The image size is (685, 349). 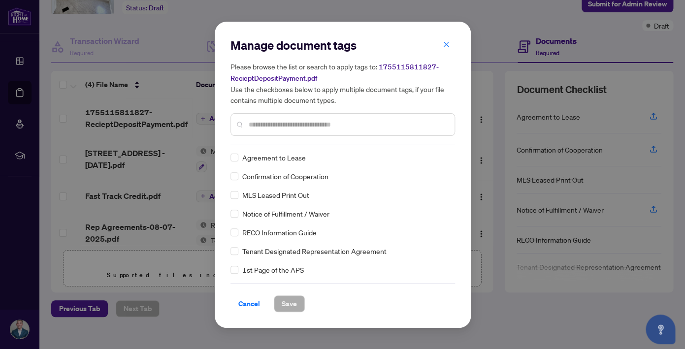 I want to click on span: 1st Page of the APS, so click(x=273, y=270).